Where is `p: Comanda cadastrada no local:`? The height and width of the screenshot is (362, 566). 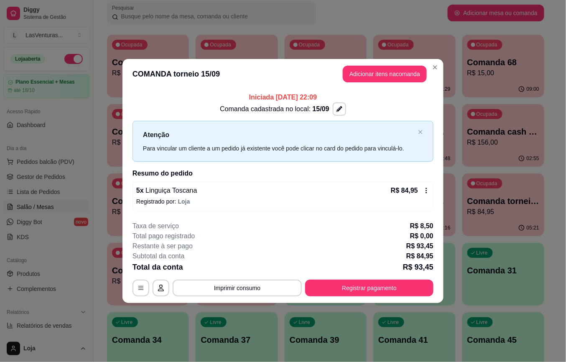 p: Comanda cadastrada no local: is located at coordinates (275, 109).